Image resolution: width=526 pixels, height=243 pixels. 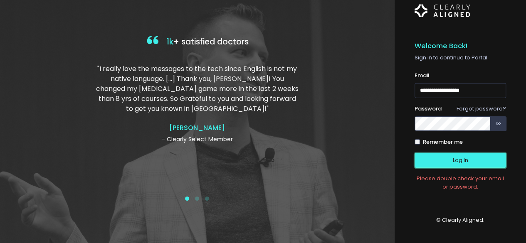 I want to click on p: © Clearly Aligned., so click(x=460, y=220).